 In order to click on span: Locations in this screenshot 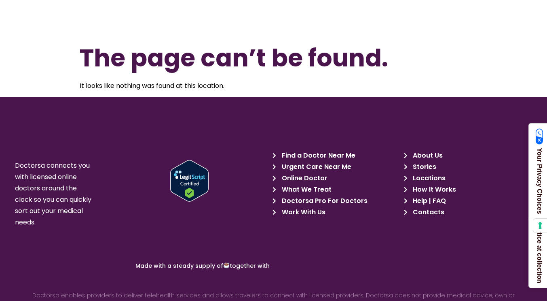, I will do `click(429, 178)`.